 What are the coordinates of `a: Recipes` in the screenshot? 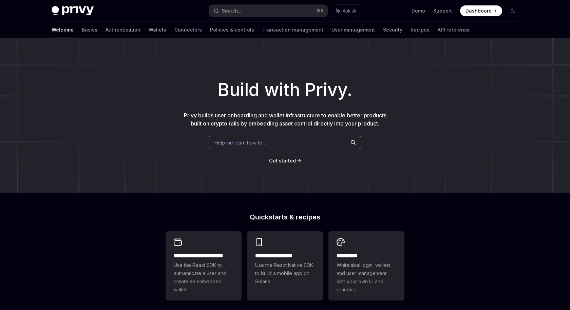 It's located at (420, 30).